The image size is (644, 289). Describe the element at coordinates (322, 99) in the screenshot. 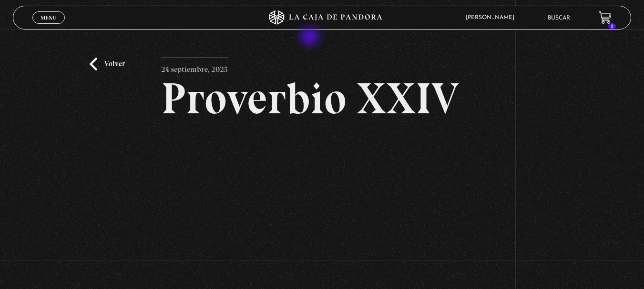

I see `h2: Proverbio XXIV` at that location.